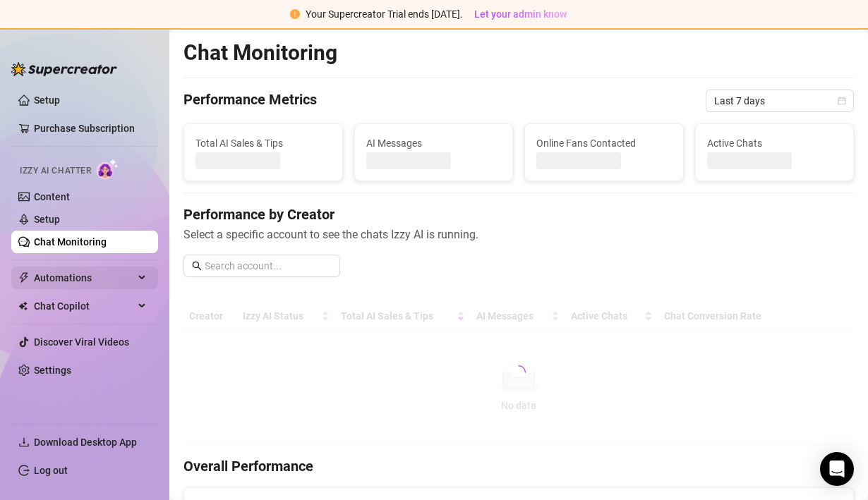  I want to click on span: Total AI Sales & Tips, so click(263, 143).